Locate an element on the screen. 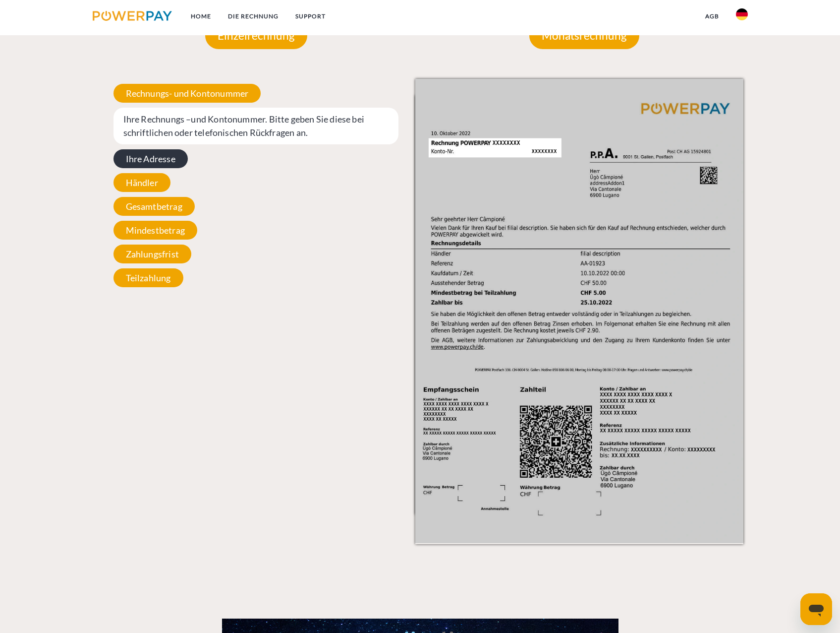 The height and width of the screenshot is (633, 840). p: Einzelrechnung is located at coordinates (256, 35).